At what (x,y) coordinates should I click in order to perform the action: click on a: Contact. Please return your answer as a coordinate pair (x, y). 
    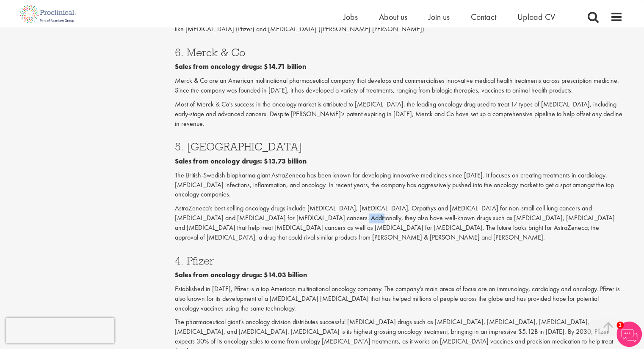
    Looking at the image, I should click on (484, 17).